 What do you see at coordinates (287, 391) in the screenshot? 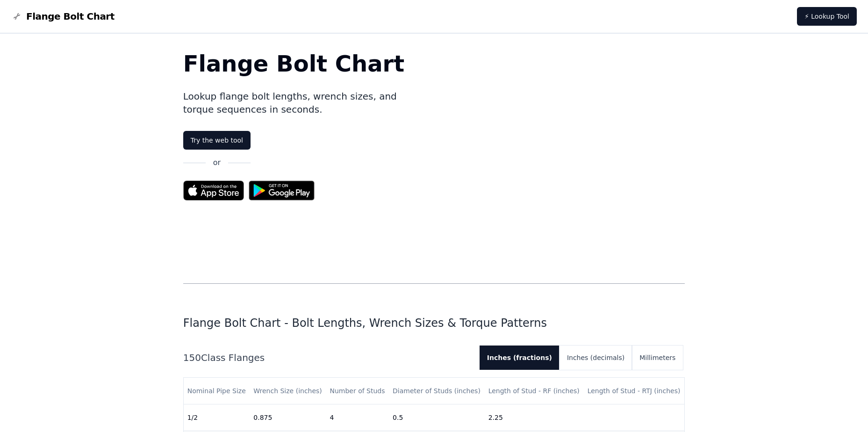
I see `th: Wrench Size (inches)` at bounding box center [287, 391].